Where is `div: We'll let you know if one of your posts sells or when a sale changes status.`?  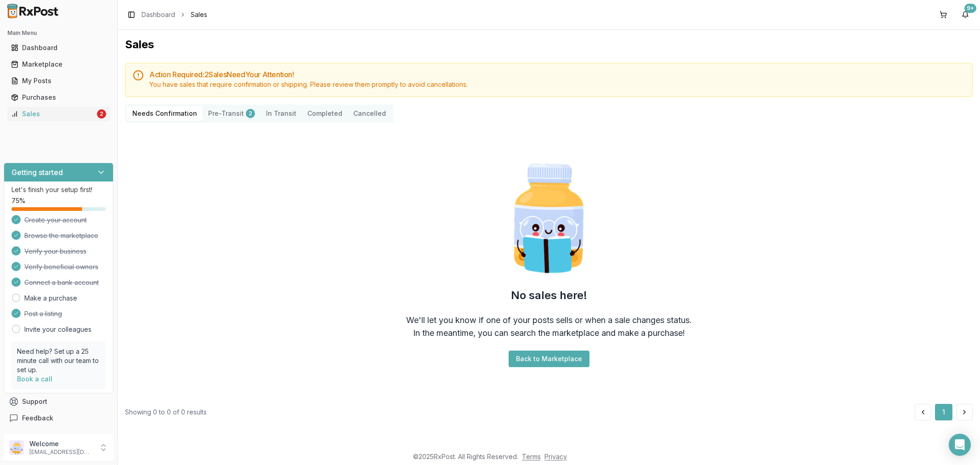
div: We'll let you know if one of your posts sells or when a sale changes status. is located at coordinates (549, 320).